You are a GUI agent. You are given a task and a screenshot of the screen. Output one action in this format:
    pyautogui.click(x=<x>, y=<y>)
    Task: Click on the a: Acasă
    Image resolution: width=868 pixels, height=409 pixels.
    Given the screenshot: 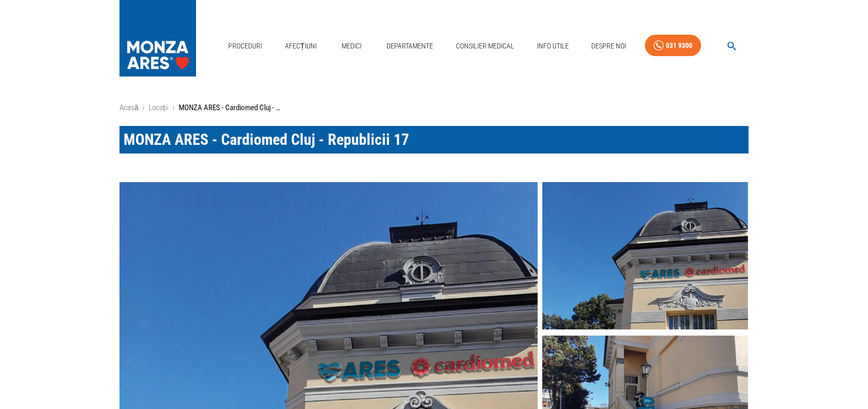 What is the action you would take?
    pyautogui.click(x=129, y=108)
    